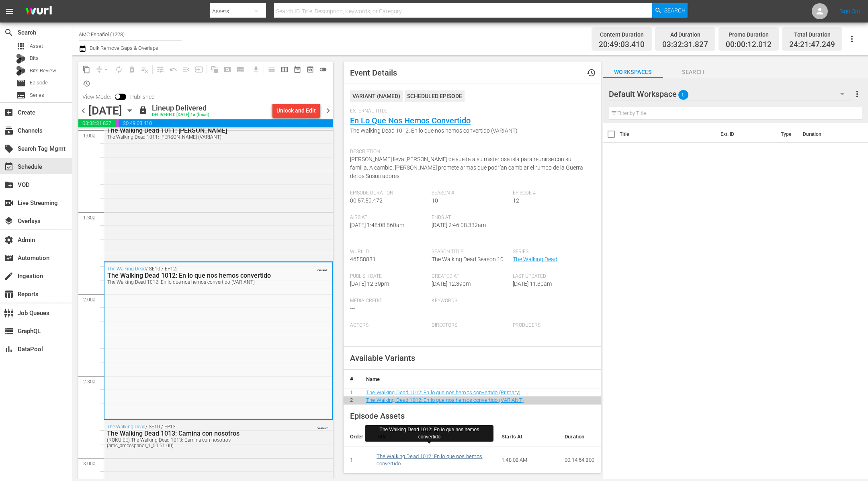  I want to click on th: Ext. ID, so click(745, 134).